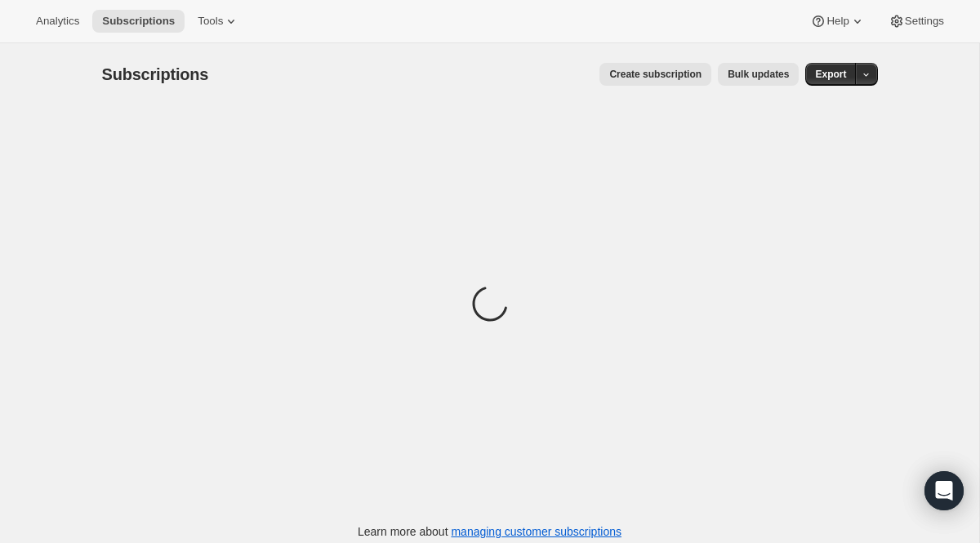  What do you see at coordinates (138, 22) in the screenshot?
I see `button: Subscriptions` at bounding box center [138, 22].